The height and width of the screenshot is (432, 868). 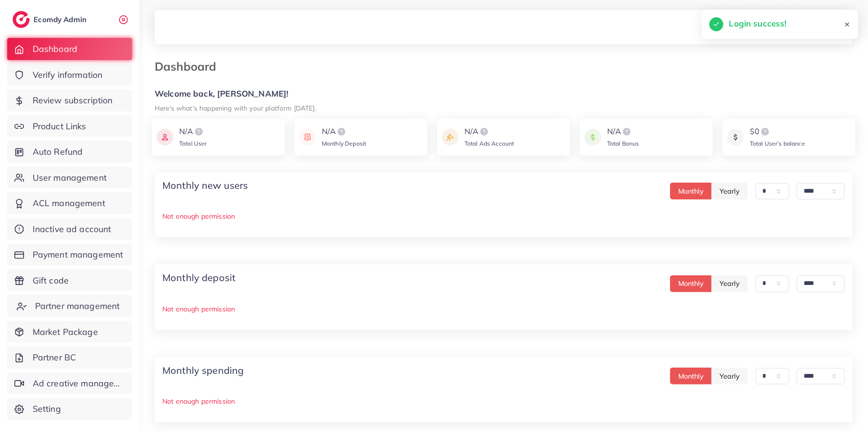 What do you see at coordinates (59, 127) in the screenshot?
I see `span: Product Links` at bounding box center [59, 127].